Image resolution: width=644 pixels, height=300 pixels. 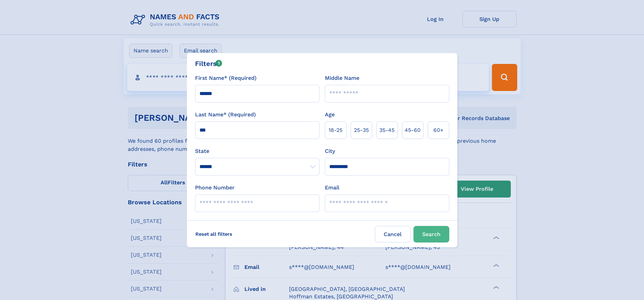 What do you see at coordinates (393, 234) in the screenshot?
I see `label: Cancel` at bounding box center [393, 234].